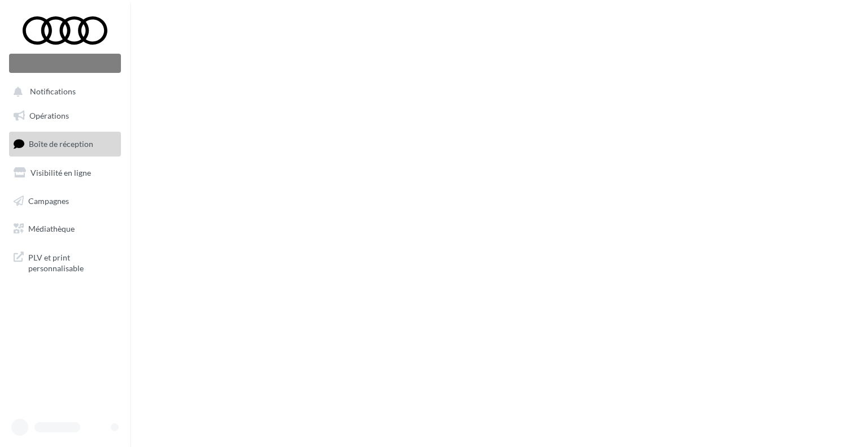  Describe the element at coordinates (65, 229) in the screenshot. I see `a: Médiathèque` at that location.